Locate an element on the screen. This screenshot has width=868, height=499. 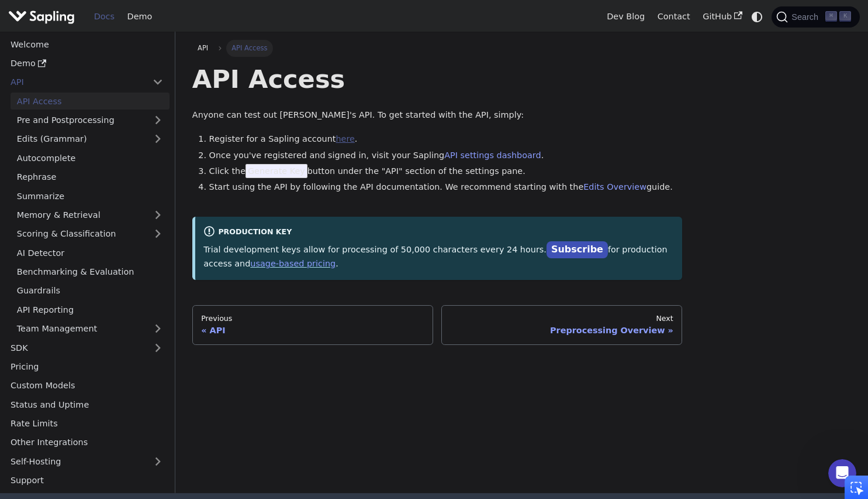
a: Custom Models is located at coordinates (87, 385).